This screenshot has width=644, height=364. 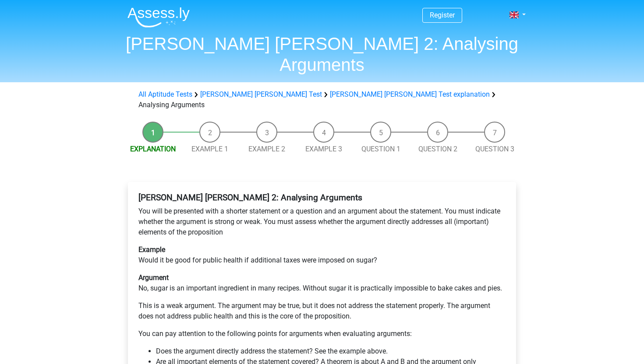 What do you see at coordinates (442, 15) in the screenshot?
I see `a: Register` at bounding box center [442, 15].